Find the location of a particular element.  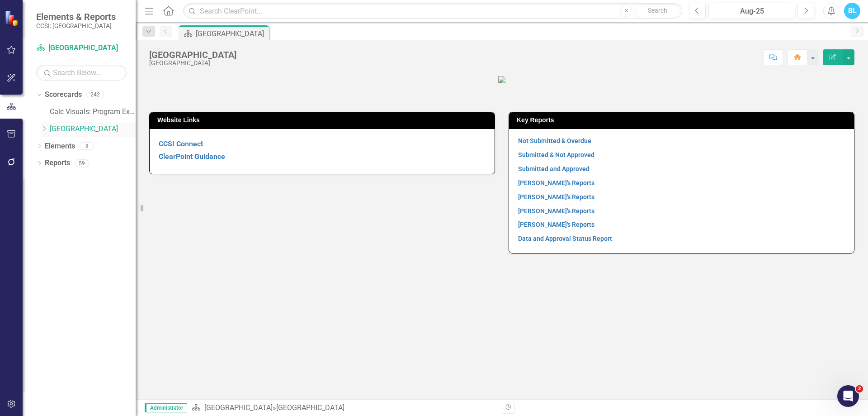

input: Search Below... is located at coordinates (82, 72).